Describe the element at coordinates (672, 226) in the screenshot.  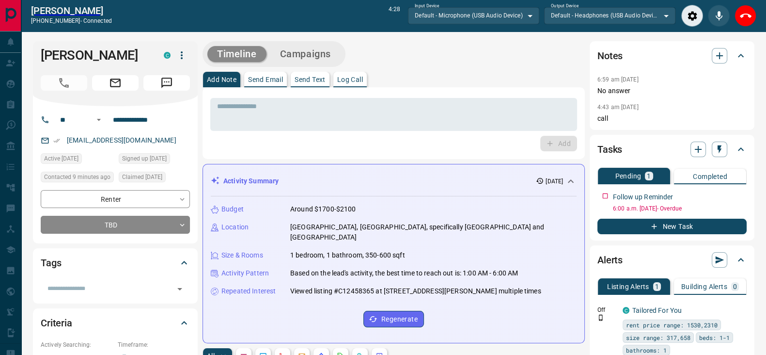
I see `button: New Task` at that location.